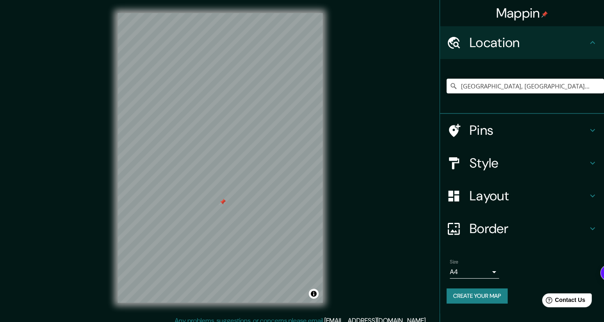  I want to click on button: Create your map, so click(477, 296).